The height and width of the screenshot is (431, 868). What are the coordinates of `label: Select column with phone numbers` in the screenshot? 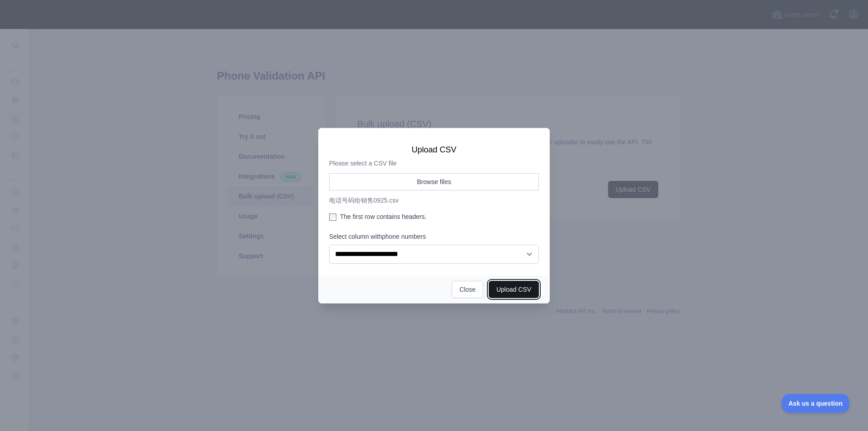 It's located at (434, 237).